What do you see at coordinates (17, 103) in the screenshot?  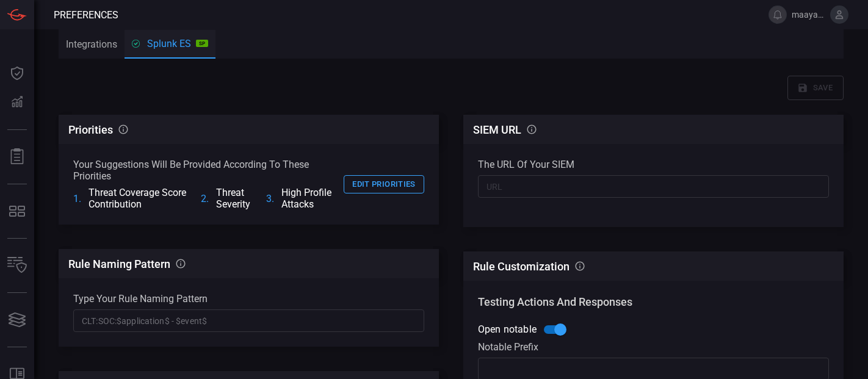 I see `button: Detections` at bounding box center [17, 103].